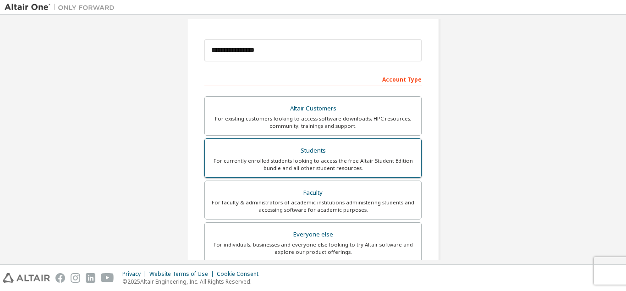 This screenshot has height=291, width=626. I want to click on img: youtube.svg, so click(107, 278).